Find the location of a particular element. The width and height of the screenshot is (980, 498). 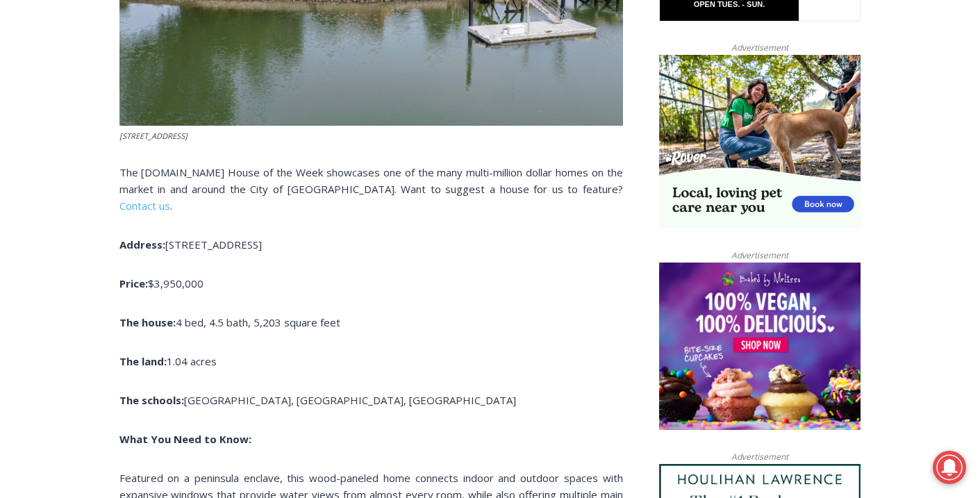

b: Address: is located at coordinates (142, 245).